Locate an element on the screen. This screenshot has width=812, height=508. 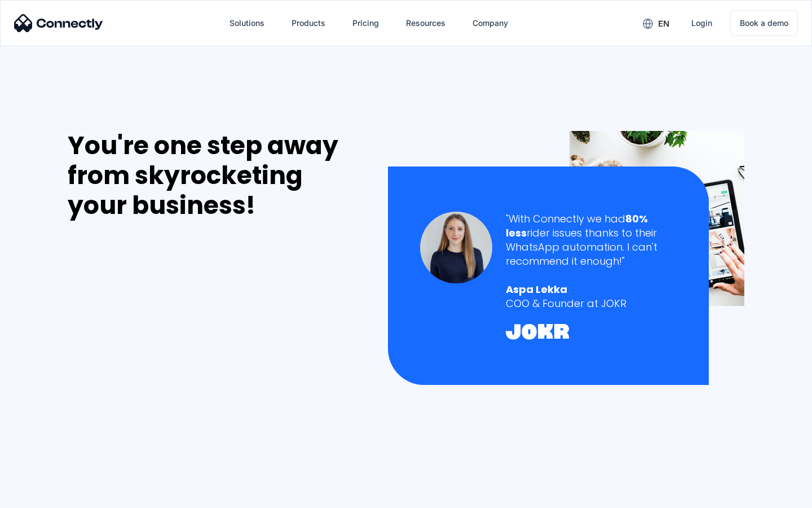
a: Login is located at coordinates (701, 23).